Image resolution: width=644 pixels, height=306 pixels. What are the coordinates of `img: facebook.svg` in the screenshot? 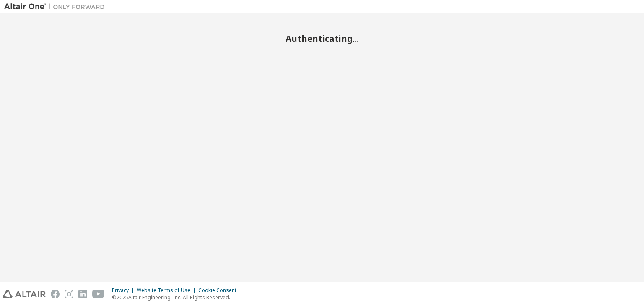 It's located at (55, 294).